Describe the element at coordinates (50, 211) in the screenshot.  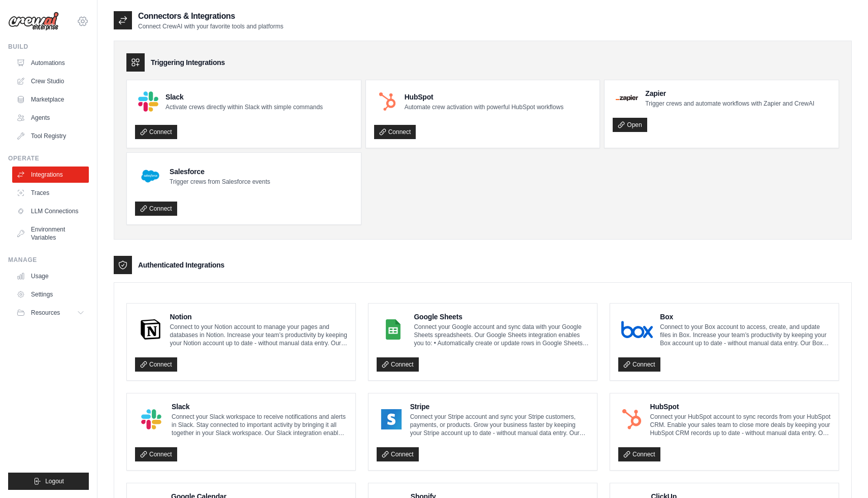
I see `a: LLM Connections` at that location.